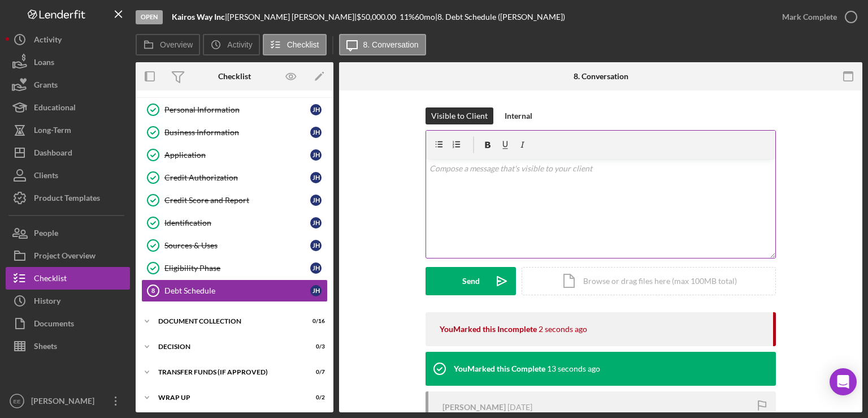 The image size is (868, 418). Describe the element at coordinates (519, 407) in the screenshot. I see `time: 2025-07-23 04:56` at that location.